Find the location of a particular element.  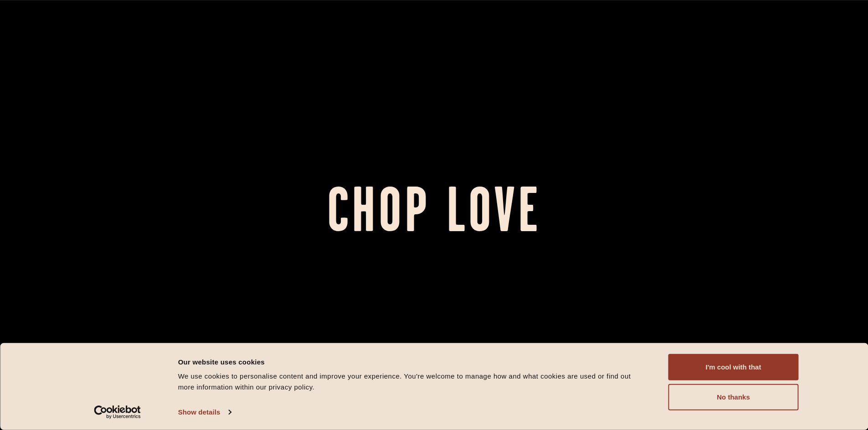

button: No thanks is located at coordinates (733, 398).